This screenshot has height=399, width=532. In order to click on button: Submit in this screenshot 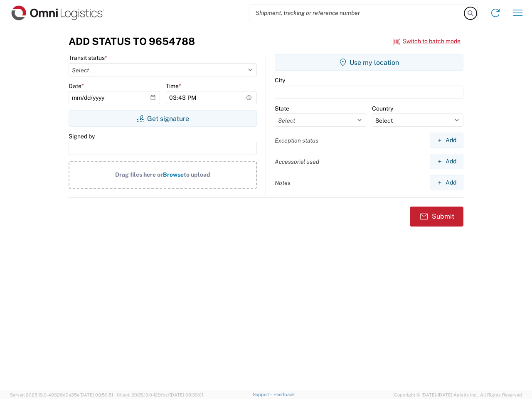, I will do `click(436, 216)`.